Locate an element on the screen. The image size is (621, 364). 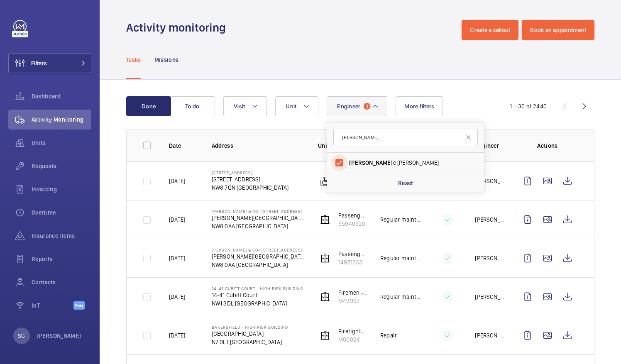
span: Insurance items is located at coordinates (61, 236).